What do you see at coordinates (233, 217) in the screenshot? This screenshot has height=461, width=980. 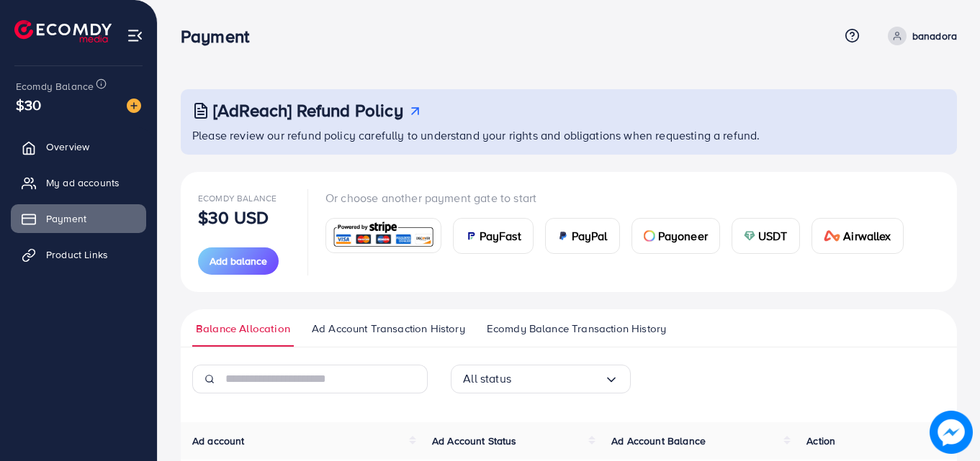 I see `p: $30 USD` at bounding box center [233, 217].